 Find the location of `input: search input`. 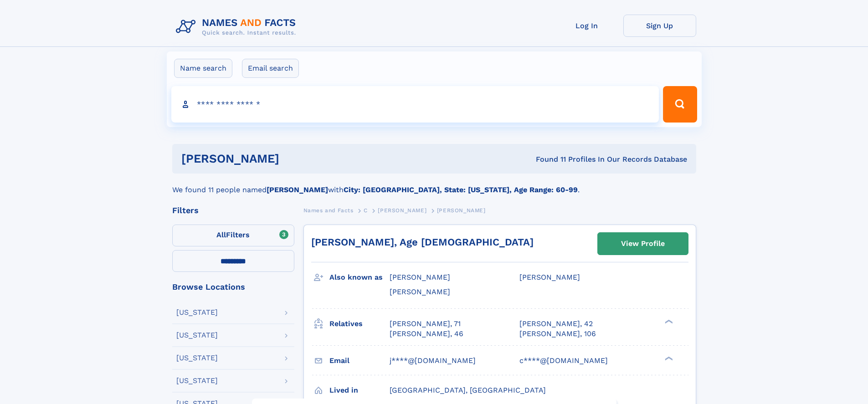

input: search input is located at coordinates (415, 105).